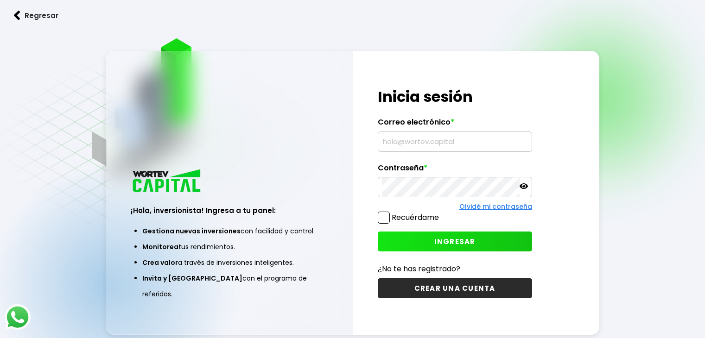 The width and height of the screenshot is (705, 338). I want to click on span: INGRESAR, so click(454, 241).